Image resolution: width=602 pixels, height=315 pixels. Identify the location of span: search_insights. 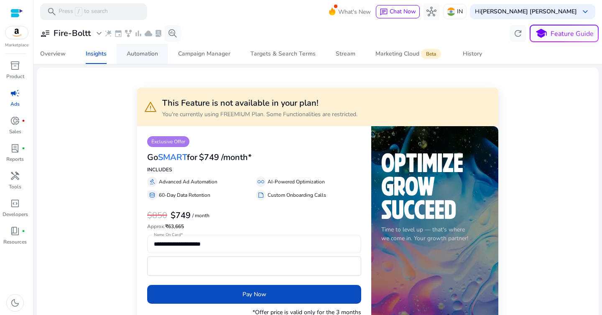
(173, 33).